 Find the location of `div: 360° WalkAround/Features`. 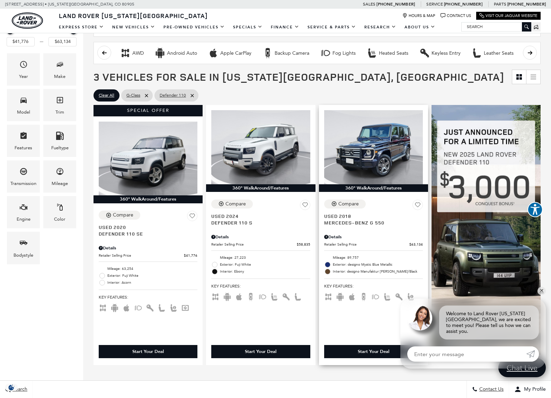

div: 360° WalkAround/Features is located at coordinates (373, 188).